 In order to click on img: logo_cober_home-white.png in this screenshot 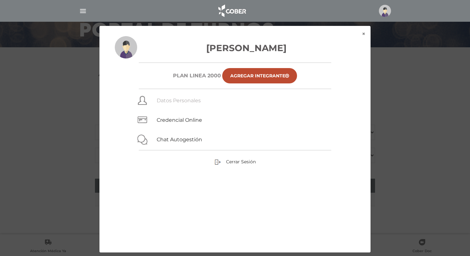, I will do `click(232, 11)`.